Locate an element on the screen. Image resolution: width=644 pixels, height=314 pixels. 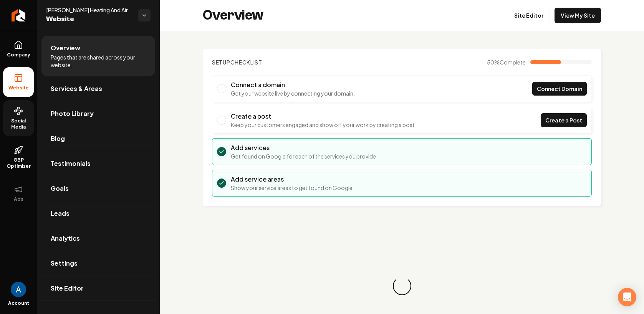
span: Photo Library is located at coordinates (72, 114).